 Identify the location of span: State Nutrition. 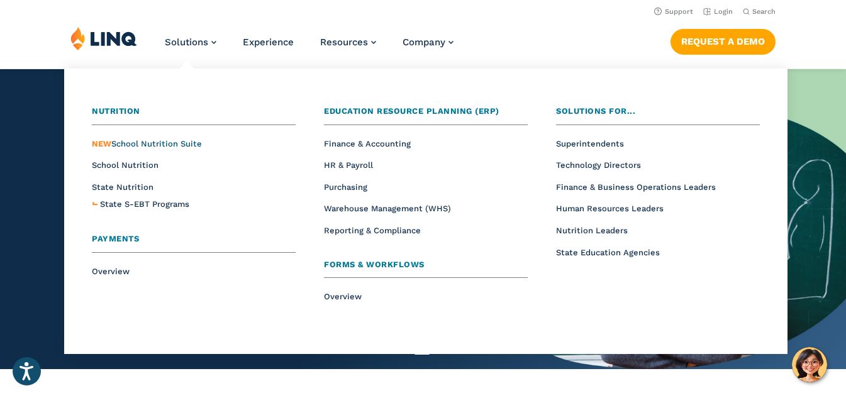
(123, 187).